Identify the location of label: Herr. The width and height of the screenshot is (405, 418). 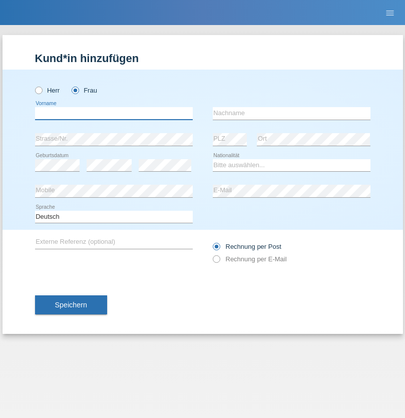
(48, 90).